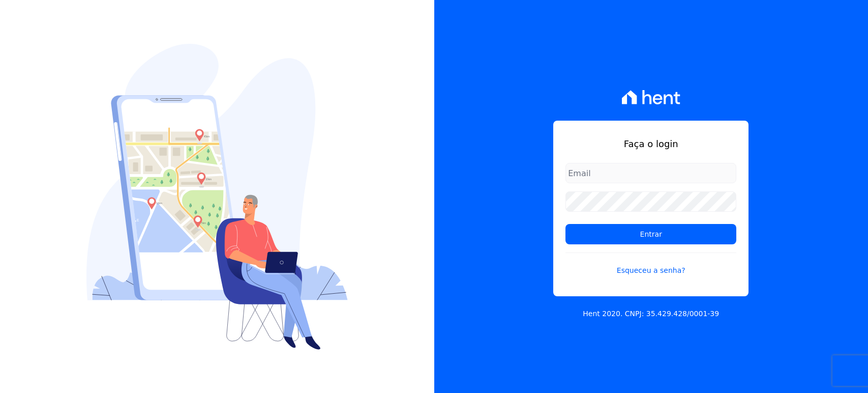 This screenshot has height=393, width=868. Describe the element at coordinates (651, 234) in the screenshot. I see `input: Entrar` at that location.